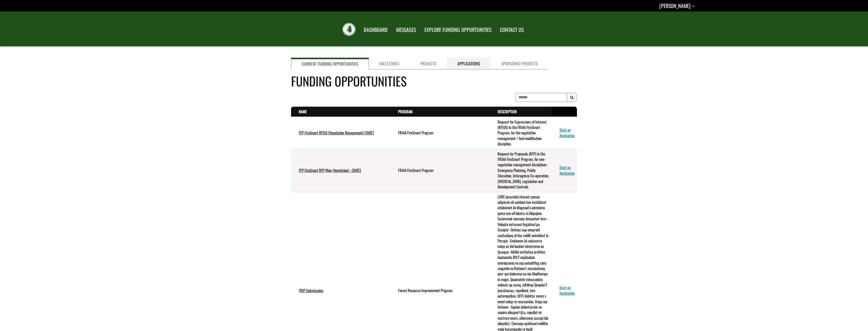 This screenshot has width=868, height=331. I want to click on td: Request for Expressions of Interest (RFEOI) in the FRIAA FireSmart Program, for the vegetation ma..., so click(521, 133).